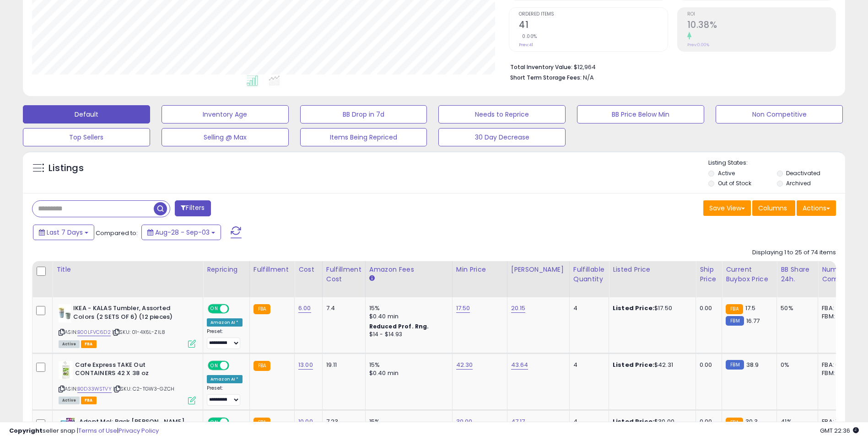  I want to click on span: N/A, so click(589, 77).